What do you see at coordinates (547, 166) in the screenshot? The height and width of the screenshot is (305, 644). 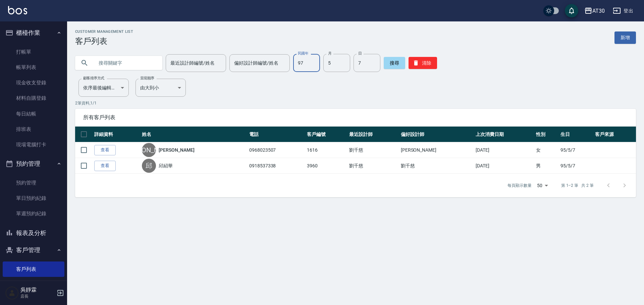 I see `td: 男` at bounding box center [547, 166].